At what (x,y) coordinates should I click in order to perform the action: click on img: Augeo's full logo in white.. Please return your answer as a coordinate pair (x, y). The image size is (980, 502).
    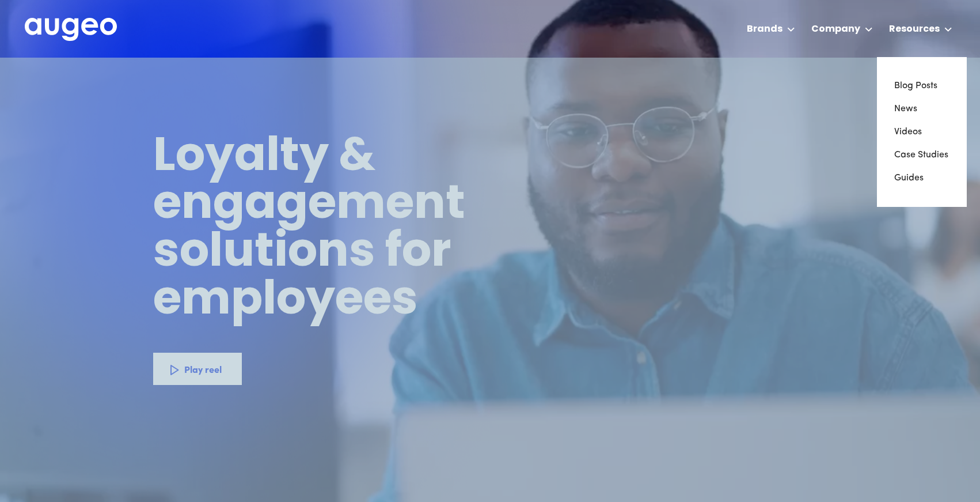
    Looking at the image, I should click on (71, 30).